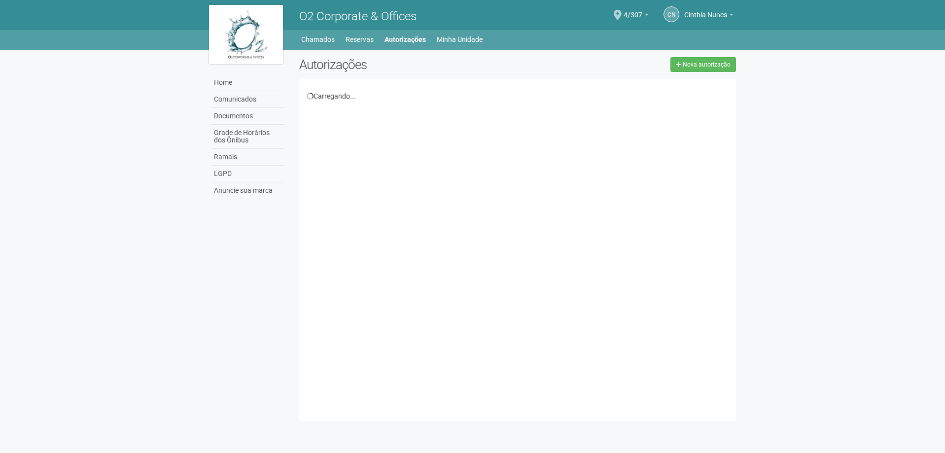 This screenshot has height=453, width=945. Describe the element at coordinates (358, 16) in the screenshot. I see `span: O2 Corporate & Offices` at that location.